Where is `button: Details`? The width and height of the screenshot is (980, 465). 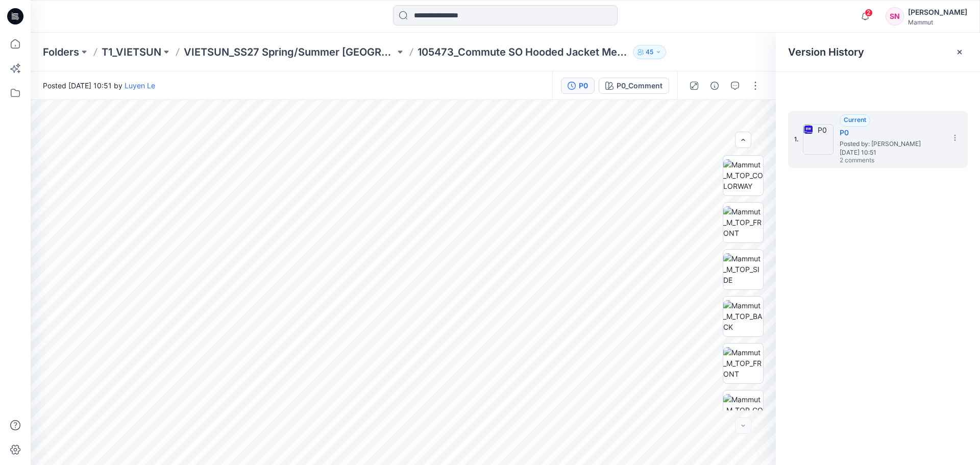 button: Details is located at coordinates (715, 86).